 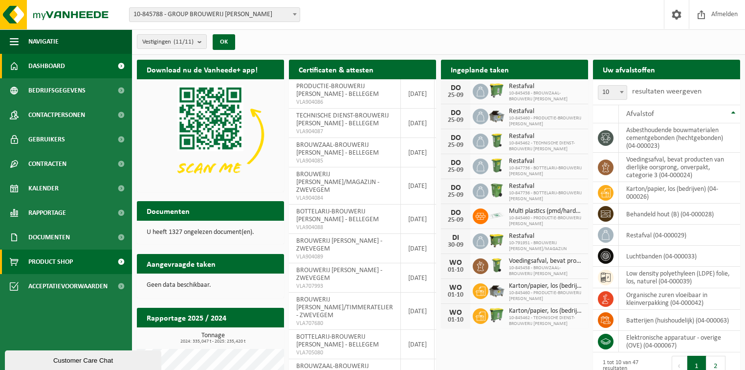 What do you see at coordinates (480, 69) in the screenshot?
I see `h2: Ingeplande taken` at bounding box center [480, 69].